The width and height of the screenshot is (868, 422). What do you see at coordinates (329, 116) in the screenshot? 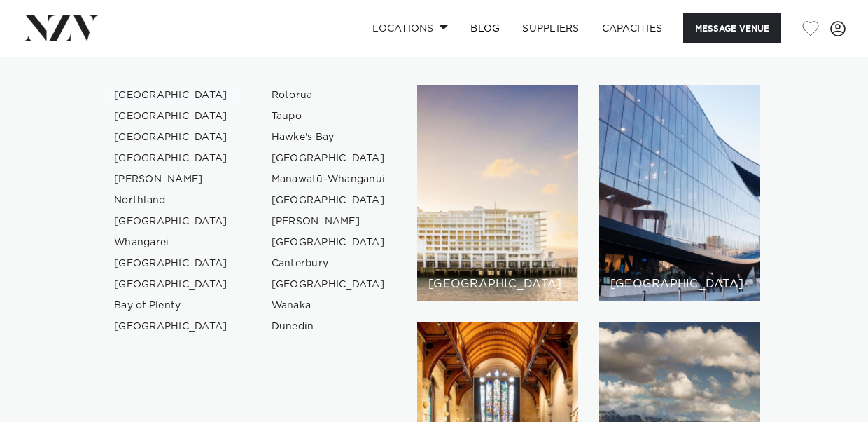
I see `a: Taupo` at bounding box center [329, 116].